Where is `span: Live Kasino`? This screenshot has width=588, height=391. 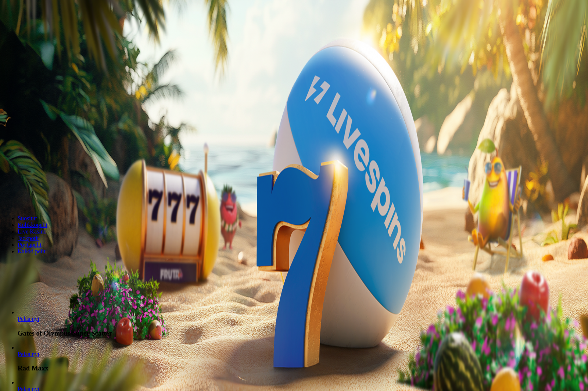 span: Live Kasino is located at coordinates (32, 231).